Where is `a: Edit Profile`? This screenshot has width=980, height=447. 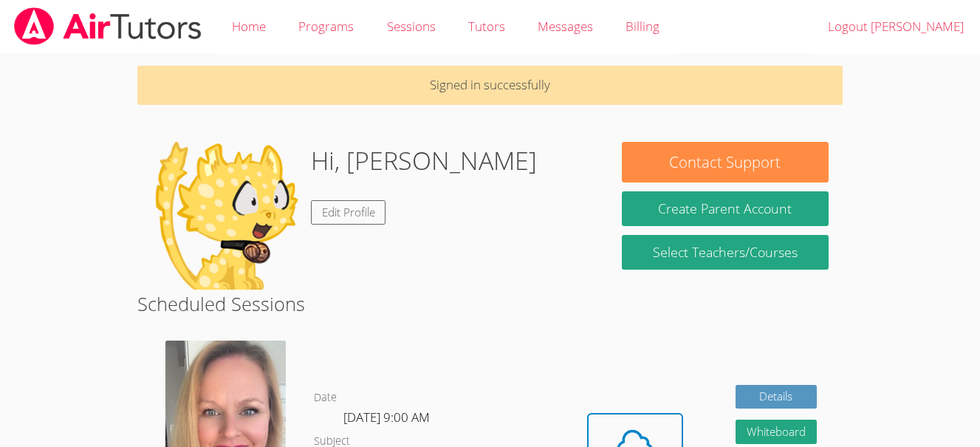 a: Edit Profile is located at coordinates (349, 212).